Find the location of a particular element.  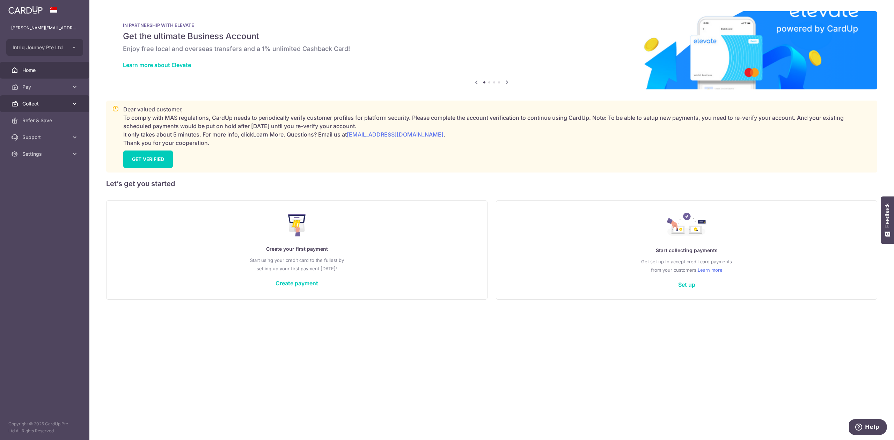

span: Pay is located at coordinates (45, 87).